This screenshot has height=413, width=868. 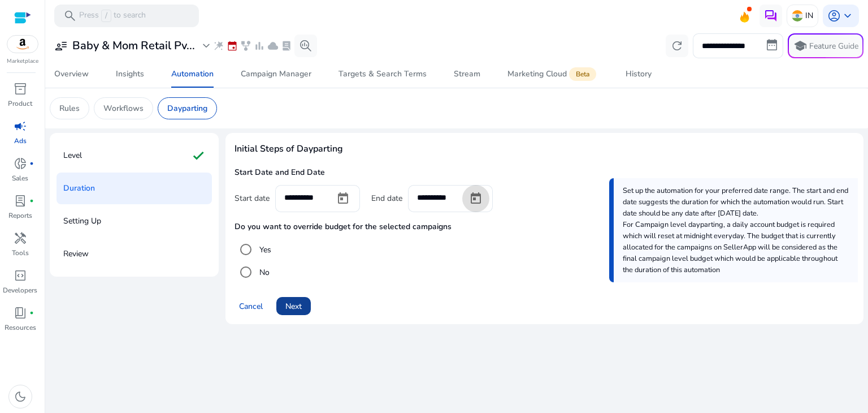 What do you see at coordinates (21, 238) in the screenshot?
I see `span: handyman` at bounding box center [21, 238].